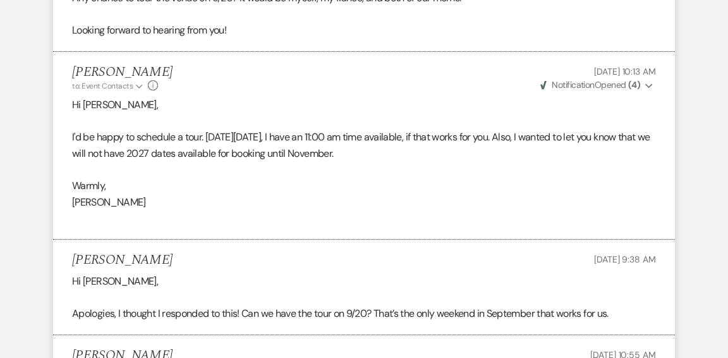  What do you see at coordinates (364, 30) in the screenshot?
I see `p: Looking forward to hearing from you!` at bounding box center [364, 30].